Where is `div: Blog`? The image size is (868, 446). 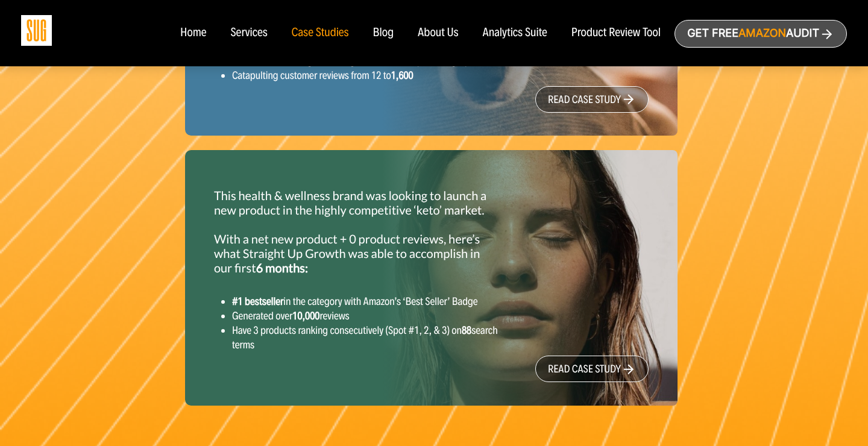 div: Blog is located at coordinates (383, 33).